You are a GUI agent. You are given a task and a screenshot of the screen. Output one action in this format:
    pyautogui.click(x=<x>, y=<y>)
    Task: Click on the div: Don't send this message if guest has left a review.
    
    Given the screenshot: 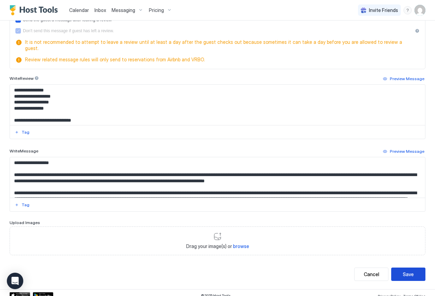 What is the action you would take?
    pyautogui.click(x=218, y=31)
    